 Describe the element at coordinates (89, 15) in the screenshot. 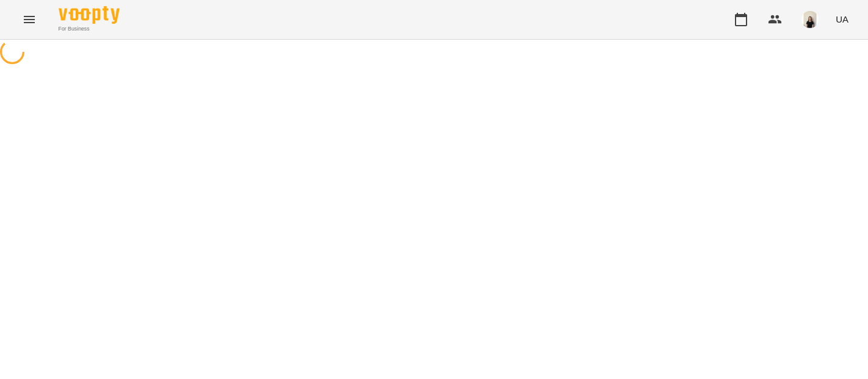

I see `img: Voopty Logo` at that location.